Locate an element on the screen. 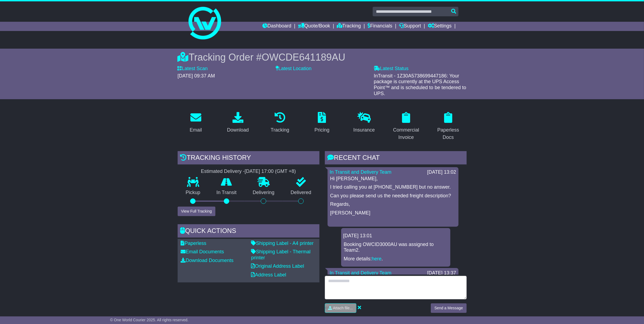 Image resolution: width=644 pixels, height=324 pixels. a: Original Address Label is located at coordinates (277, 266).